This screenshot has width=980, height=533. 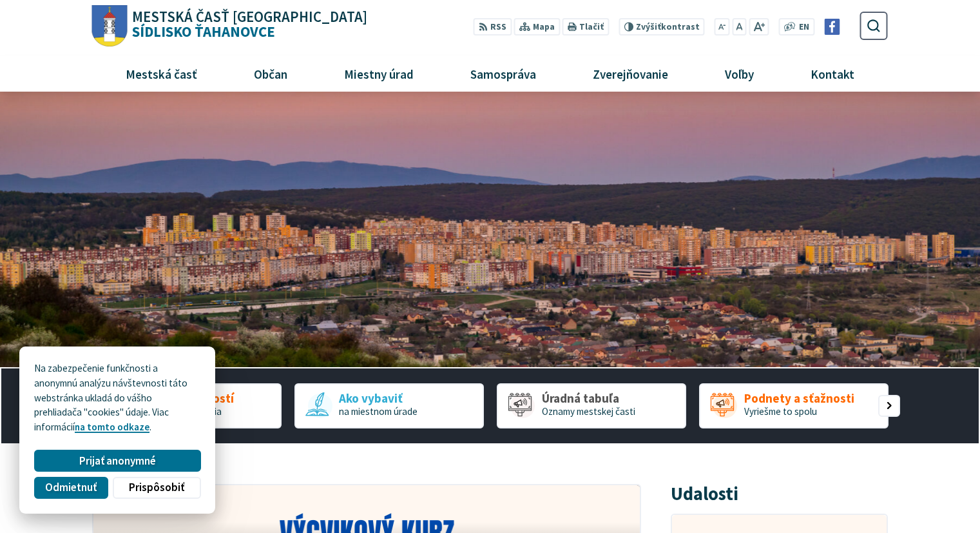 I want to click on span: Vyriešme to spolu, so click(x=781, y=411).